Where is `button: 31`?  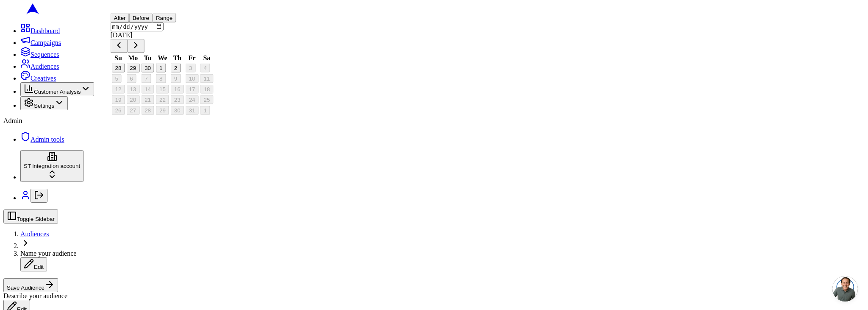 button: 31 is located at coordinates (192, 110).